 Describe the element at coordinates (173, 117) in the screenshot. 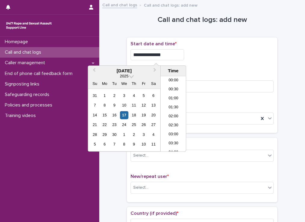

I see `li: 02:00` at that location.